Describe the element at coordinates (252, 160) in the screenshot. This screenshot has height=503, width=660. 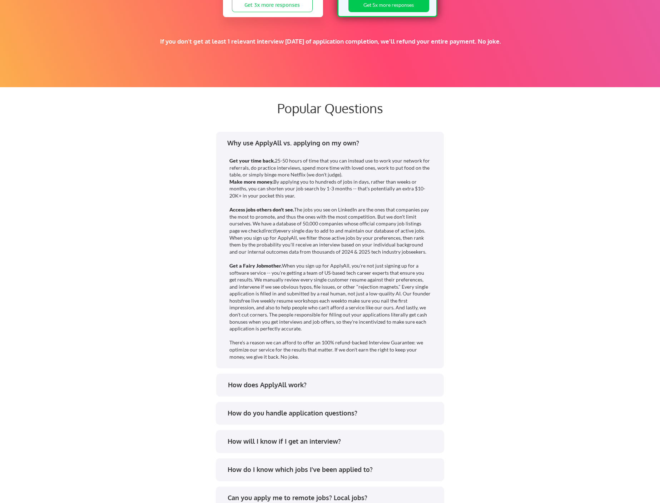
I see `strong: Get your time back.` at that location.